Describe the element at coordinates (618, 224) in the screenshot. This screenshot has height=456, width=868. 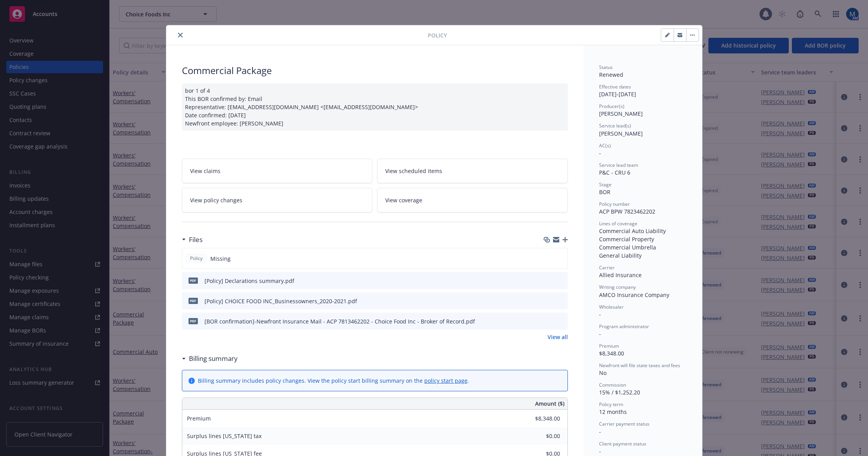
I see `span: Lines of coverage` at that location.